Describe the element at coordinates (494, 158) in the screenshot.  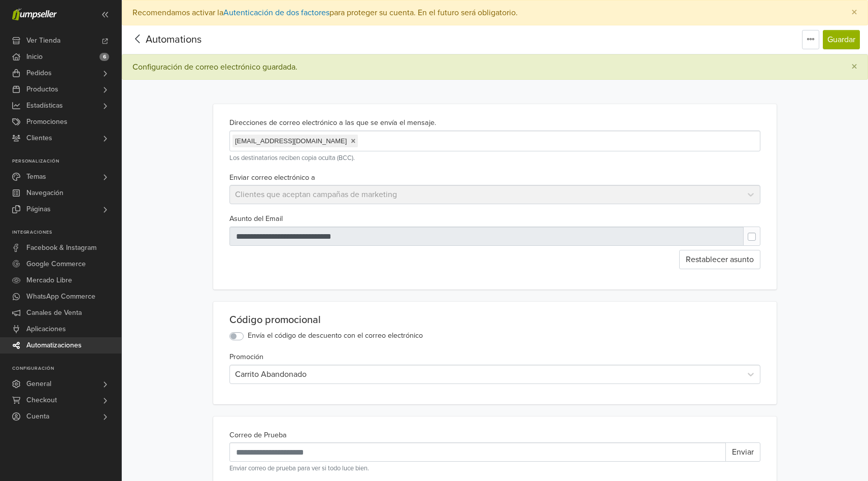
I see `small: Los destinatarios reciben copia oculta (BCC).` at that location.